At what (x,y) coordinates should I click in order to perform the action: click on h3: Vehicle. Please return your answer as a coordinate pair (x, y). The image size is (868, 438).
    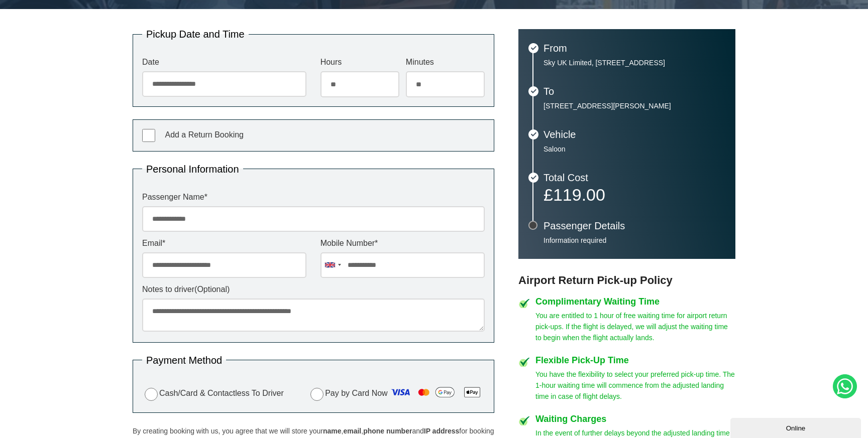
    Looking at the image, I should click on (635, 135).